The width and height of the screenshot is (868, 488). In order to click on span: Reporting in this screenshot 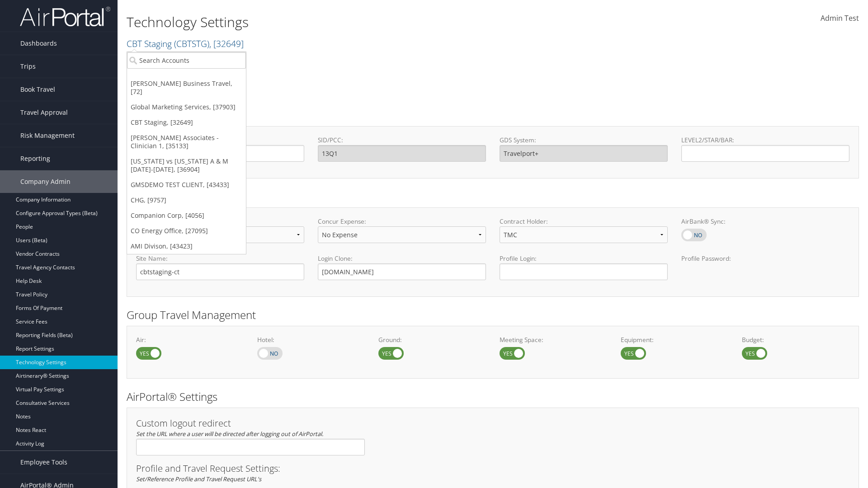, I will do `click(35, 158)`.